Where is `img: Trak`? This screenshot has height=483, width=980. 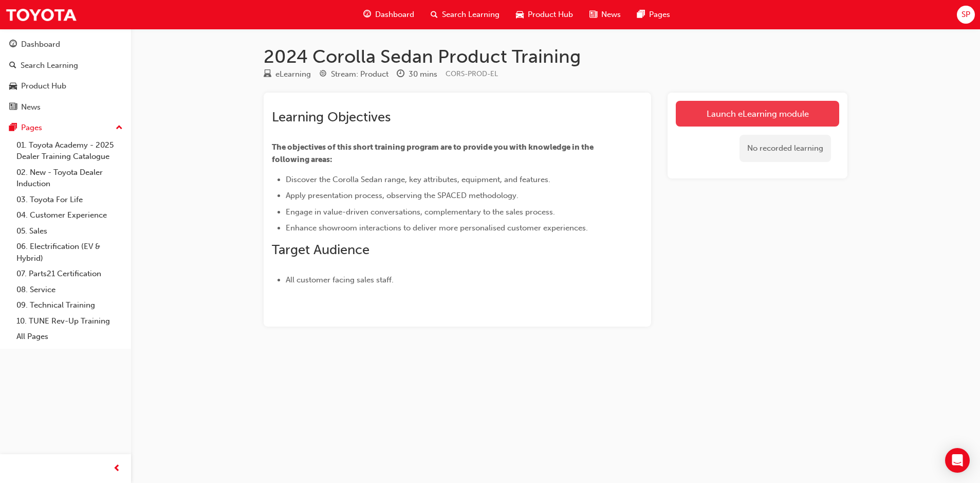
img: Trak is located at coordinates (41, 15).